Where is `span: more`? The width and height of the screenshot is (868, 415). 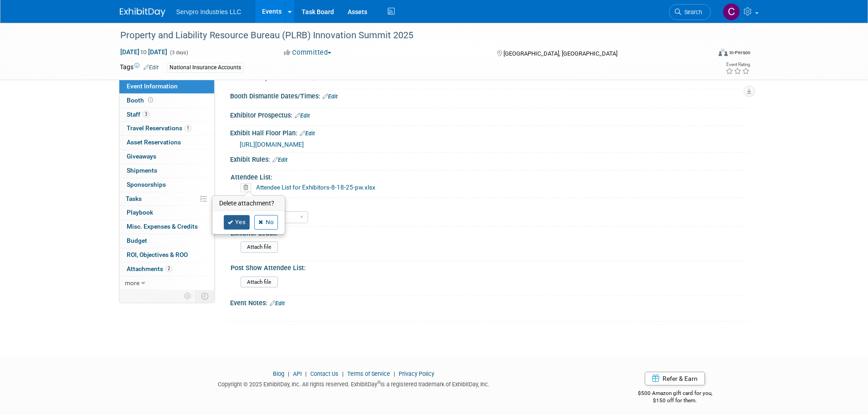 span: more is located at coordinates (132, 283).